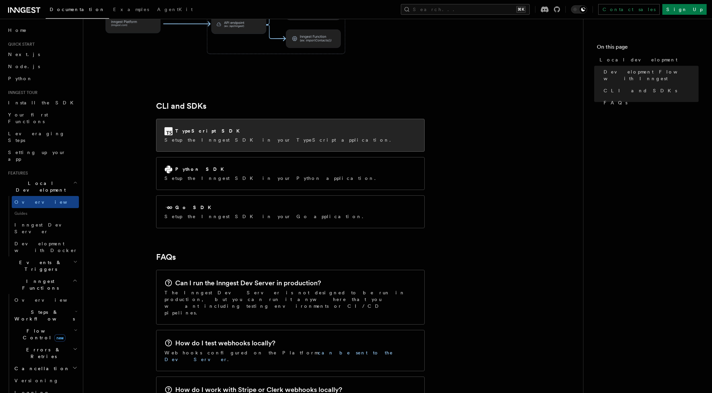 The width and height of the screenshot is (712, 393). I want to click on button: Inngest Functions, so click(42, 285).